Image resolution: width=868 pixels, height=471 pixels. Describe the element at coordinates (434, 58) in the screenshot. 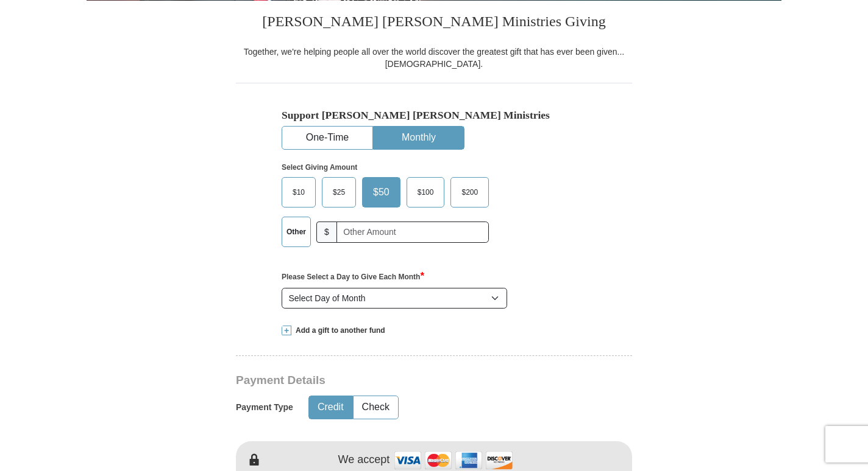

I see `div: Together, we're helping people all over the world discover the greatest gift that has ever been g...` at that location.